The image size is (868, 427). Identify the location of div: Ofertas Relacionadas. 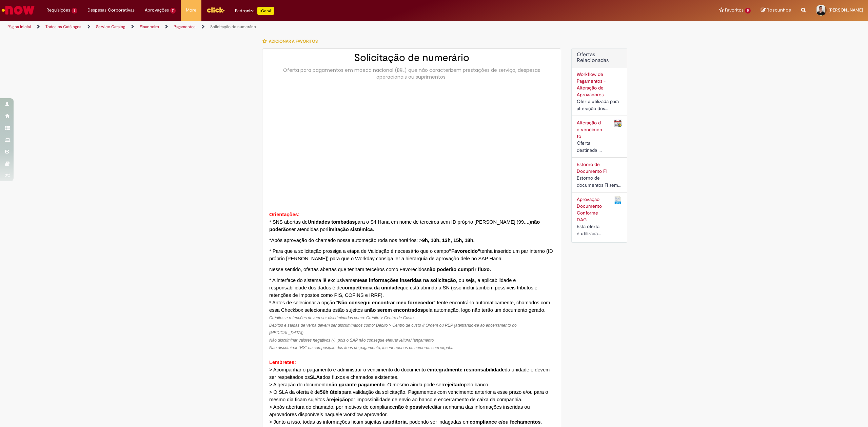
(599, 145).